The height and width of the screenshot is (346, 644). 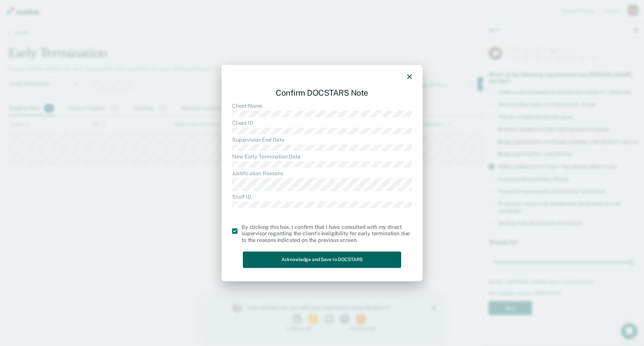 What do you see at coordinates (159, 24) in the screenshot?
I see `button: 5` at bounding box center [159, 24].